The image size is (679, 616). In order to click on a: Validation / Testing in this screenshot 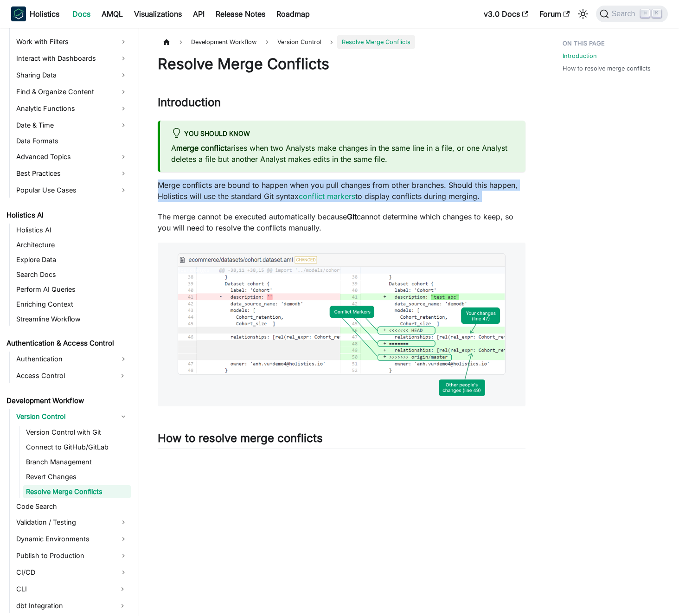, I will do `click(72, 523)`.